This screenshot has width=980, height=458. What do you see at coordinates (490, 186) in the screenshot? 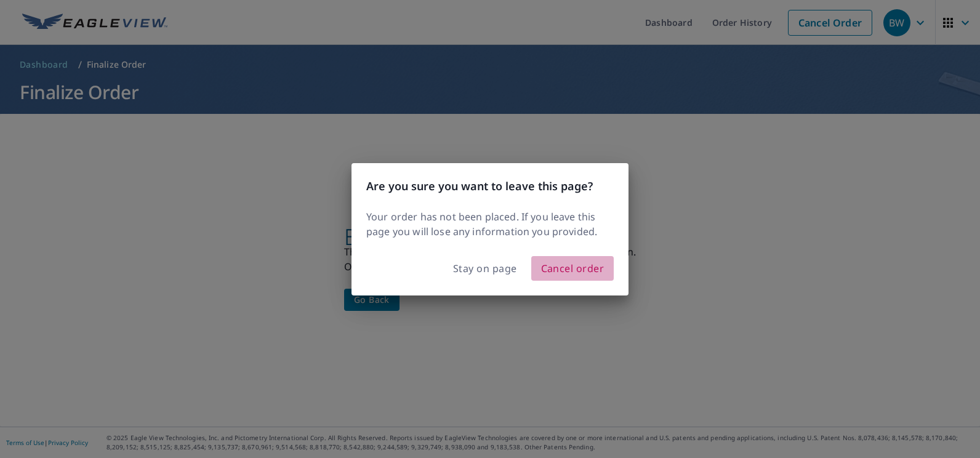
I see `h3: Are you sure you want to leave this page?` at bounding box center [490, 186].